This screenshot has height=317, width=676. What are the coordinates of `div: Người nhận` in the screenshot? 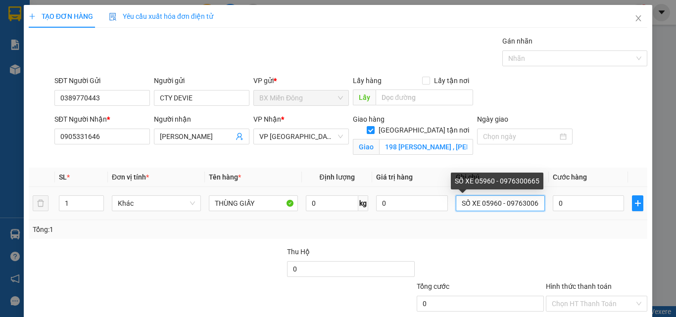 It's located at (201, 119).